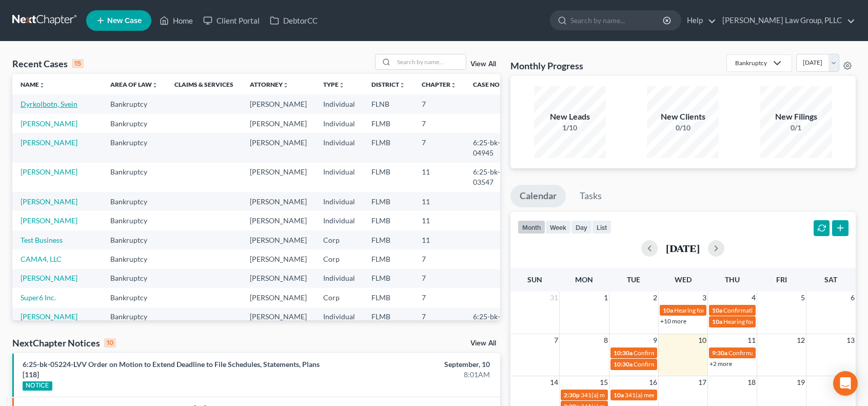 The width and height of the screenshot is (868, 406). I want to click on h3: Monthly Progress, so click(547, 65).